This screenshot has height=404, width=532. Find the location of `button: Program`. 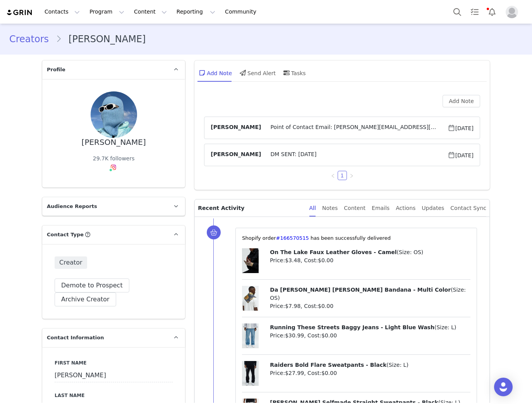

button: Program is located at coordinates (107, 11).